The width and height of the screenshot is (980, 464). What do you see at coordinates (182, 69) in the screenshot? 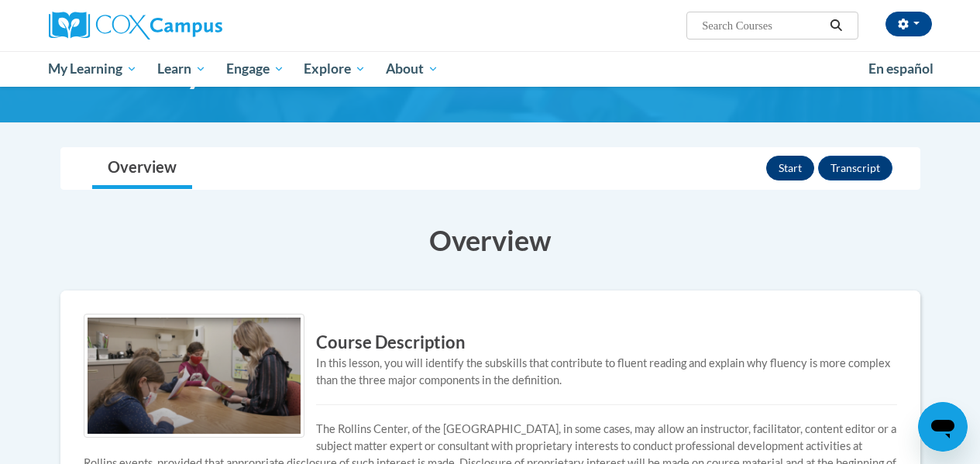
I see `span: Learn` at bounding box center [182, 69].